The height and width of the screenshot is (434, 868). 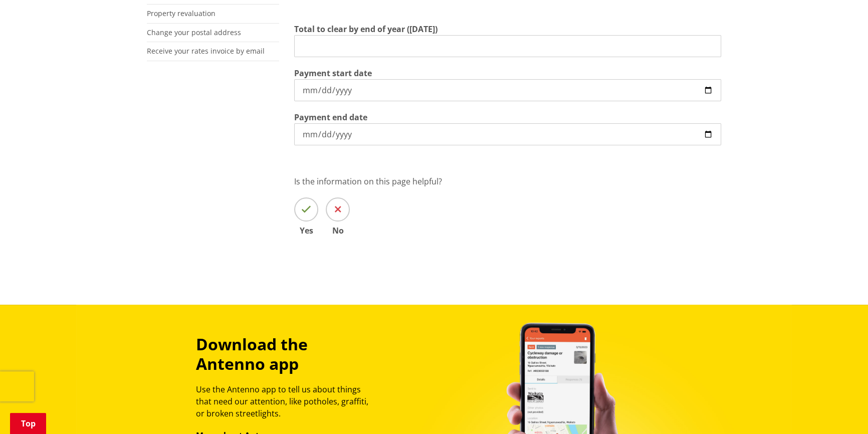 I want to click on span: Yes, so click(x=306, y=230).